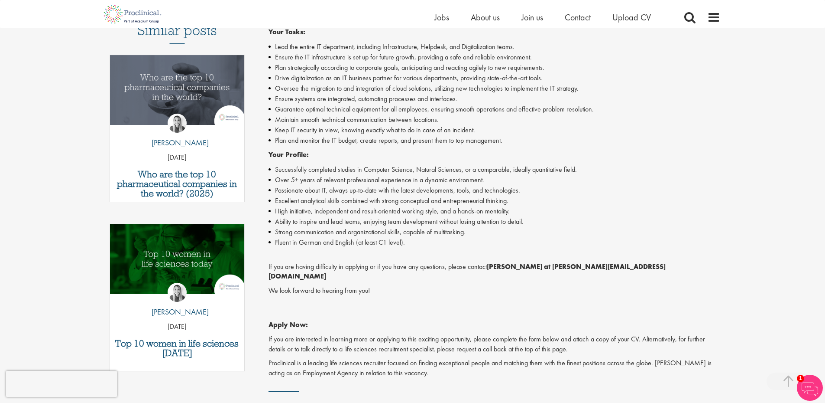 The height and width of the screenshot is (403, 825). What do you see at coordinates (442, 17) in the screenshot?
I see `a: Jobs` at bounding box center [442, 17].